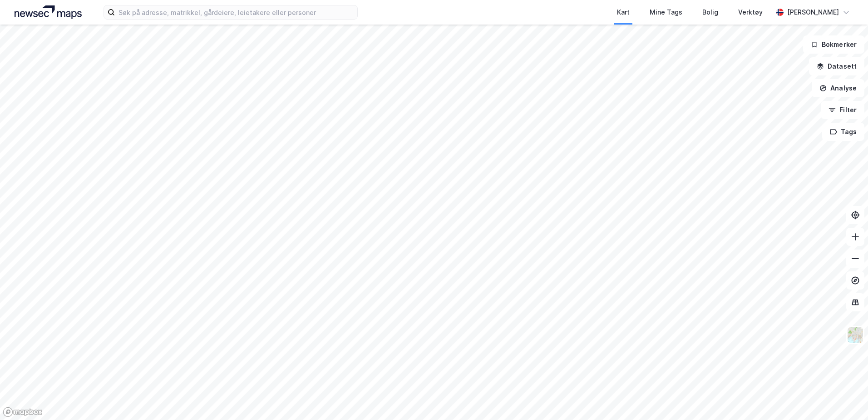  I want to click on div: Kart, so click(623, 12).